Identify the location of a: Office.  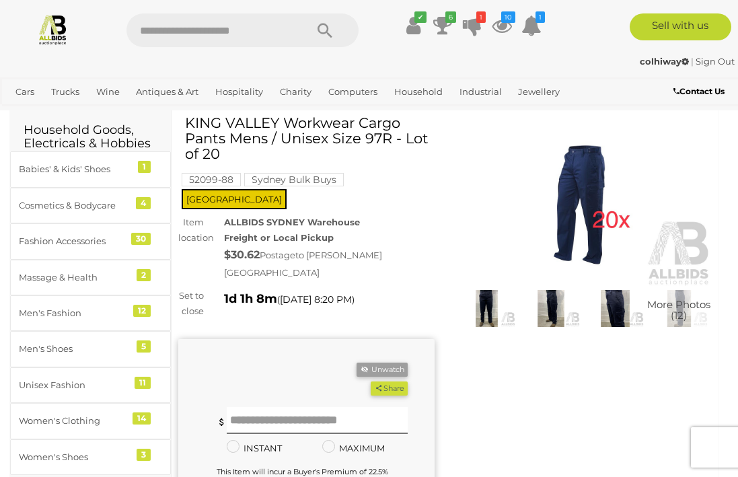
(28, 114).